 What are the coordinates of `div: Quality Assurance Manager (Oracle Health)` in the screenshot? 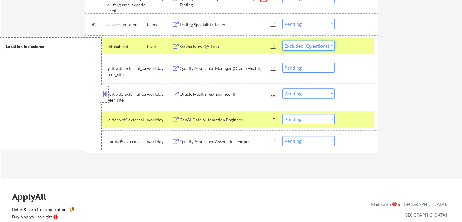 It's located at (225, 68).